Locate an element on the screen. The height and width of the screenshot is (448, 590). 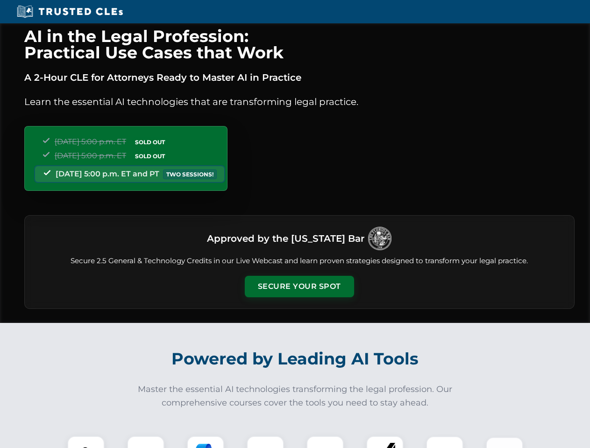
h1: AI in the Legal Profession: Practical Use Cases that Work is located at coordinates (299, 44).